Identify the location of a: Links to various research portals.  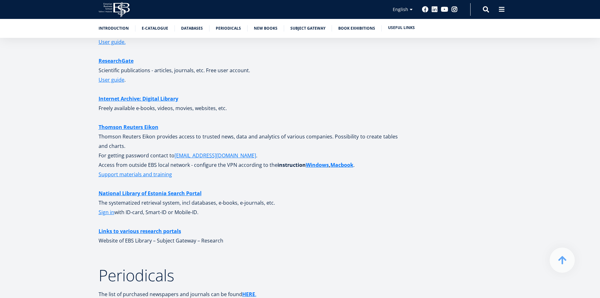
(140, 231).